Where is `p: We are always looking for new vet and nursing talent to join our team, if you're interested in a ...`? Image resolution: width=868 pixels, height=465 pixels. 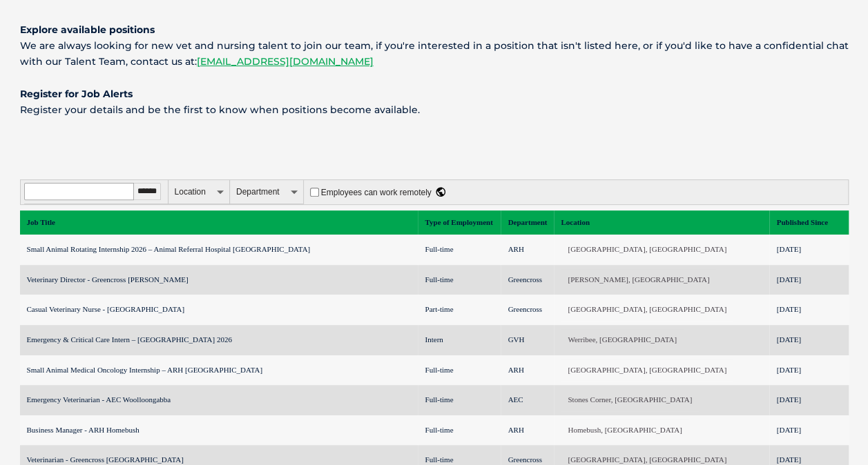
p: We are always looking for new vet and nursing talent to join our team, if you're interested in a ... is located at coordinates (434, 46).